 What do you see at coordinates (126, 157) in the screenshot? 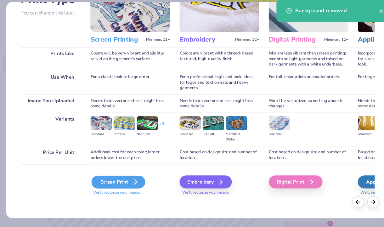
I see `div: Additional cost for each color; larger orders lower the unit price.` at bounding box center [126, 157].